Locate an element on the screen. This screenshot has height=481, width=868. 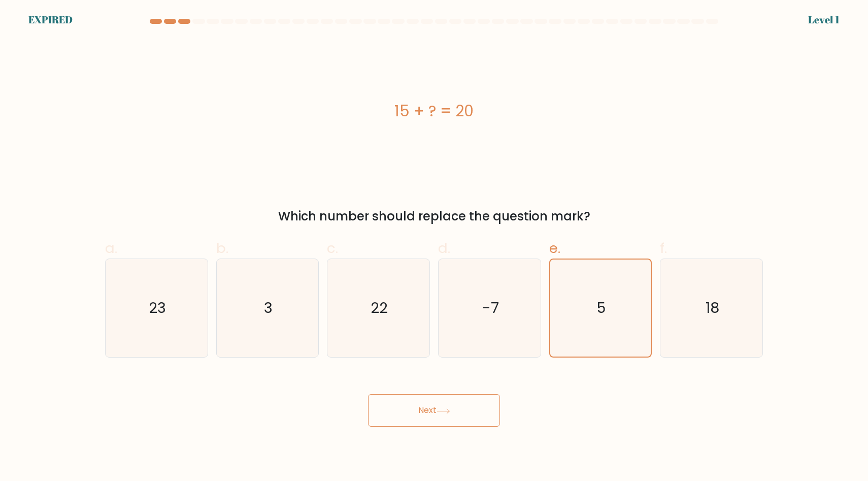
div: EXPIRED is located at coordinates (51, 19).